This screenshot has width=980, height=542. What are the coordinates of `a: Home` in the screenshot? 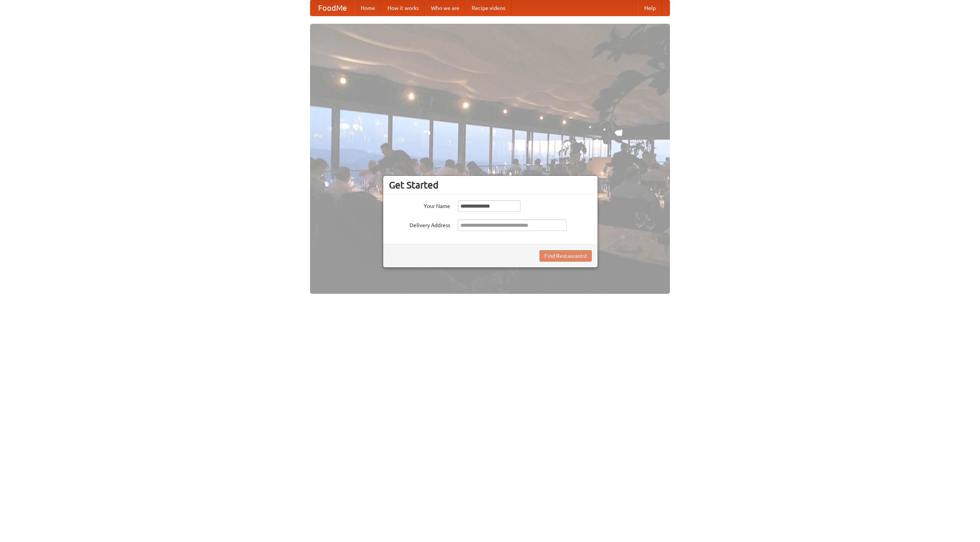 It's located at (368, 8).